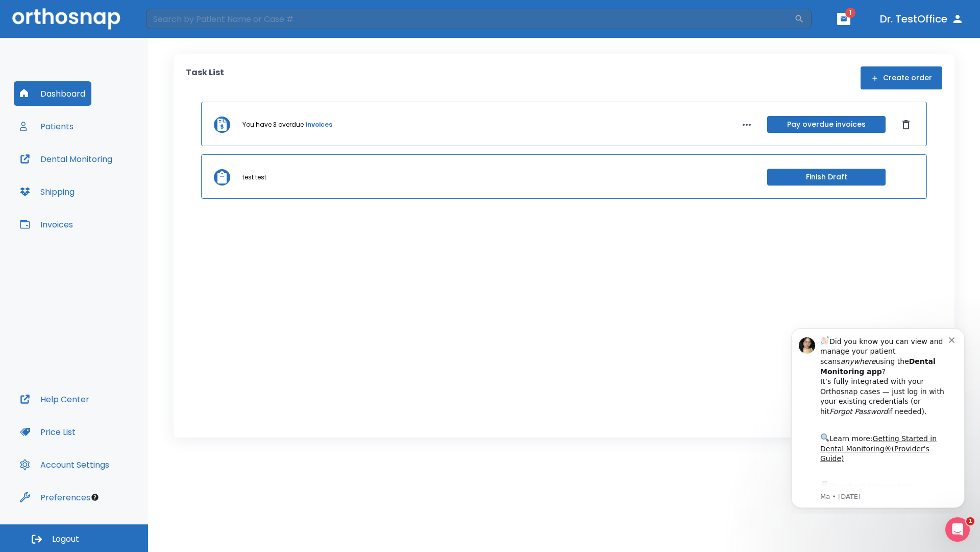 The height and width of the screenshot is (552, 980). What do you see at coordinates (47, 224) in the screenshot?
I see `button: Invoices` at bounding box center [47, 224].